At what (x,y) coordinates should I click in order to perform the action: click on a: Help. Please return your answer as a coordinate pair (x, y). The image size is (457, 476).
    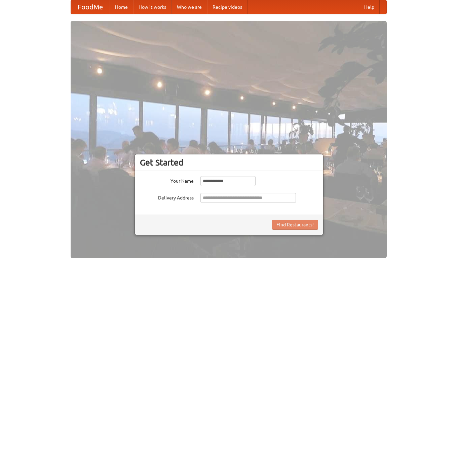
    Looking at the image, I should click on (370, 7).